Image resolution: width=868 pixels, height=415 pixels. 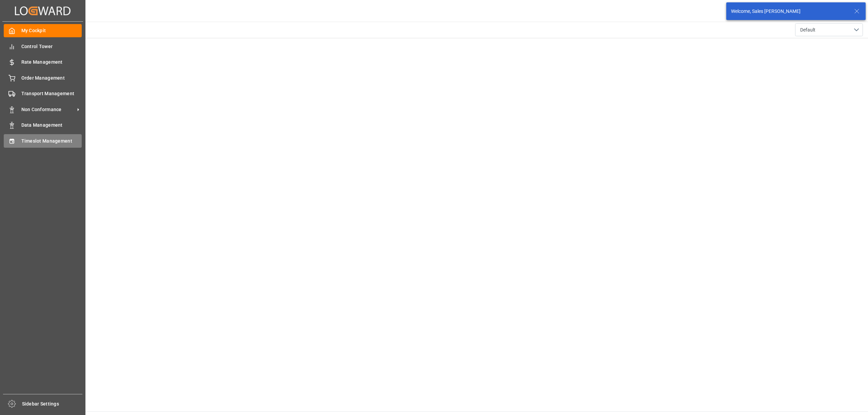 I want to click on span: Transport Management, so click(x=51, y=94).